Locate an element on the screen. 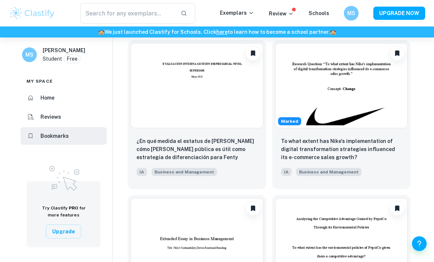  button: UPGRADE NOW is located at coordinates (399, 13).